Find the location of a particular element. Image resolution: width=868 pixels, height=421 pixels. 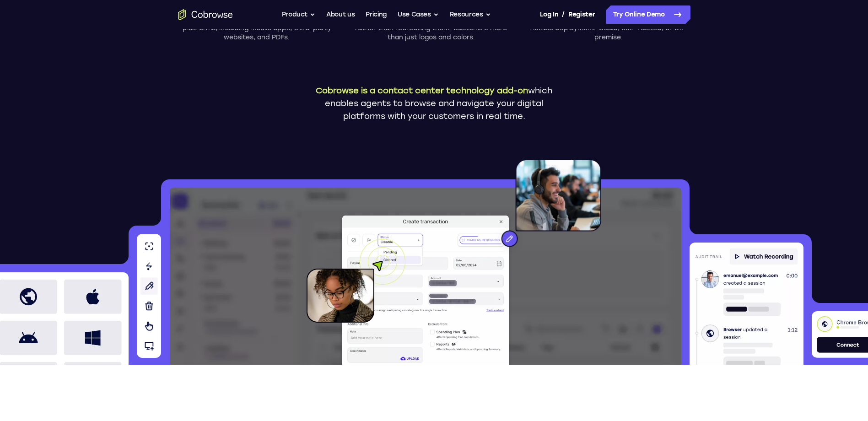

button: Use Cases is located at coordinates (418, 15).